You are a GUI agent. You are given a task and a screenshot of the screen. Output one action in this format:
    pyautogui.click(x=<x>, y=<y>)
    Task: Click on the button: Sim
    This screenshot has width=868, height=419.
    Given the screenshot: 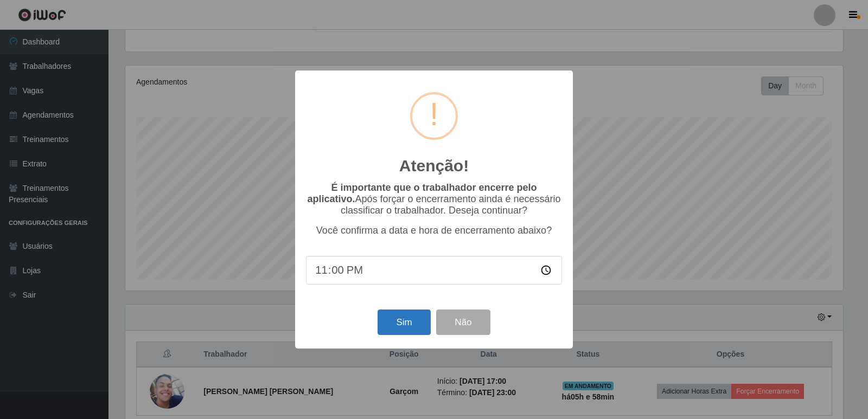 What is the action you would take?
    pyautogui.click(x=403, y=322)
    